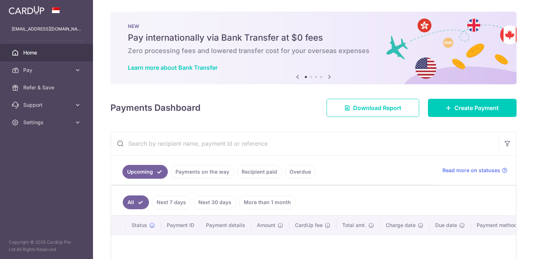 The image size is (534, 259). What do you see at coordinates (202, 172) in the screenshot?
I see `a: Payments on the way` at bounding box center [202, 172].